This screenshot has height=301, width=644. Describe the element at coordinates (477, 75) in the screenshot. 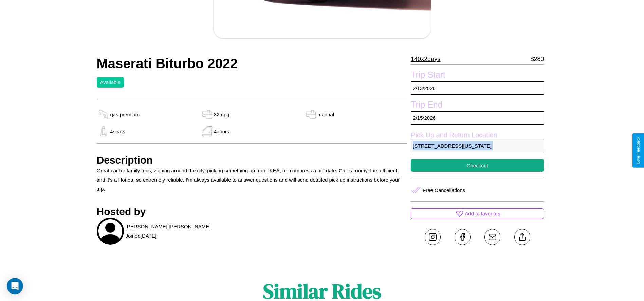

I see `label: Trip Start` at that location.